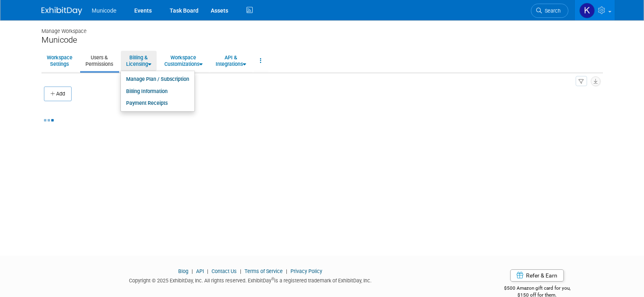 Image resolution: width=644 pixels, height=297 pixels. Describe the element at coordinates (550, 10) in the screenshot. I see `a: Search` at that location.